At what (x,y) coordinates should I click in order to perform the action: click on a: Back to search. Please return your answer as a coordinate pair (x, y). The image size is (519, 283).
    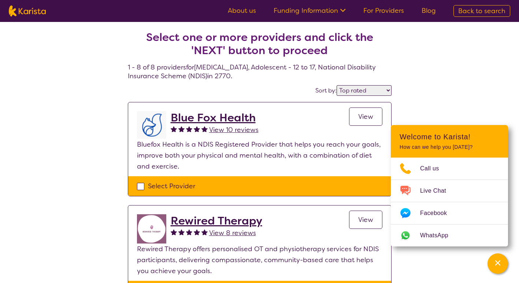
    Looking at the image, I should click on (482, 11).